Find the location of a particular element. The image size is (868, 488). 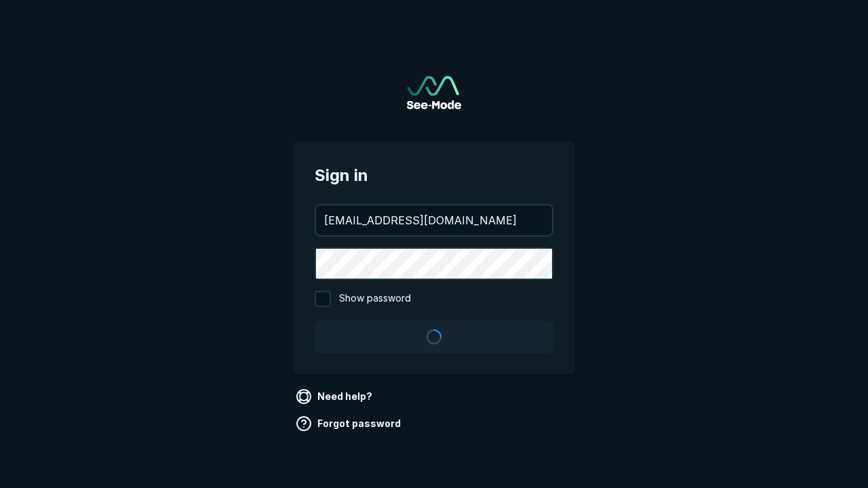

span: Sign in is located at coordinates (434, 175).